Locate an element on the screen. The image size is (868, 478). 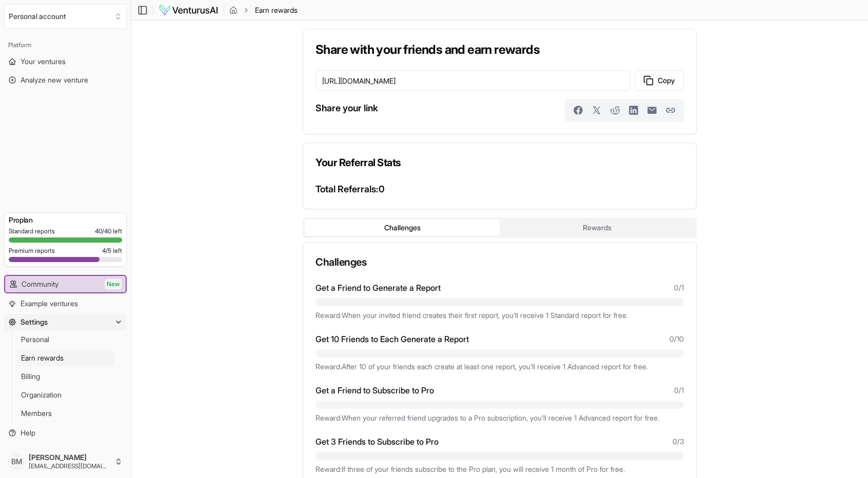
a: Example ventures is located at coordinates (65, 303).